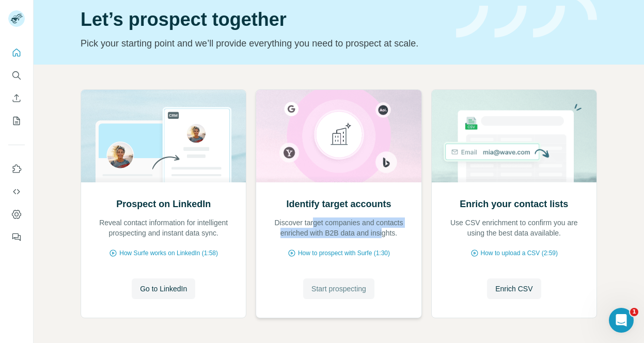 The height and width of the screenshot is (343, 644). What do you see at coordinates (168, 253) in the screenshot?
I see `span: How Surfe works on LinkedIn (1:58)` at bounding box center [168, 253].